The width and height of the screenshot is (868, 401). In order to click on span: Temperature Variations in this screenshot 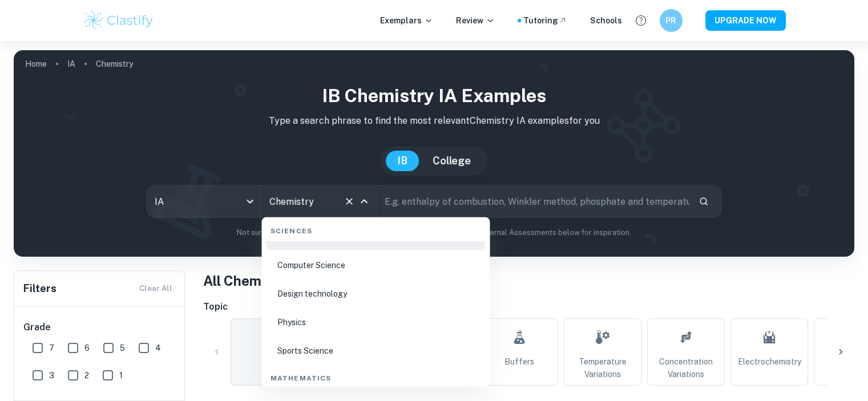, I will do `click(603, 368)`.